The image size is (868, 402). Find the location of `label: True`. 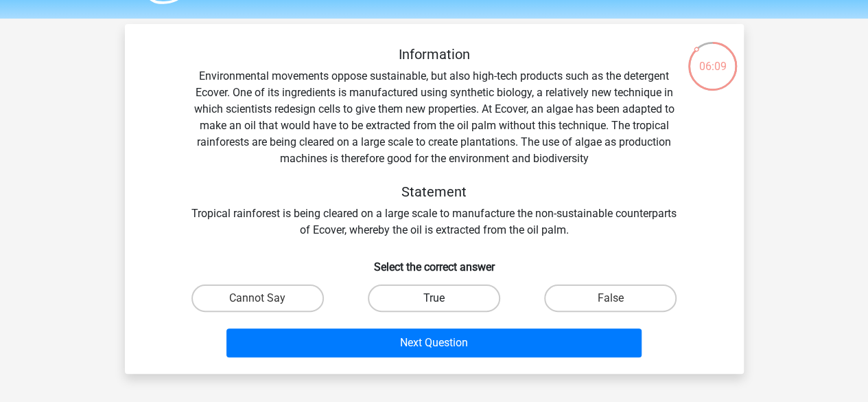

label: True is located at coordinates (434, 298).